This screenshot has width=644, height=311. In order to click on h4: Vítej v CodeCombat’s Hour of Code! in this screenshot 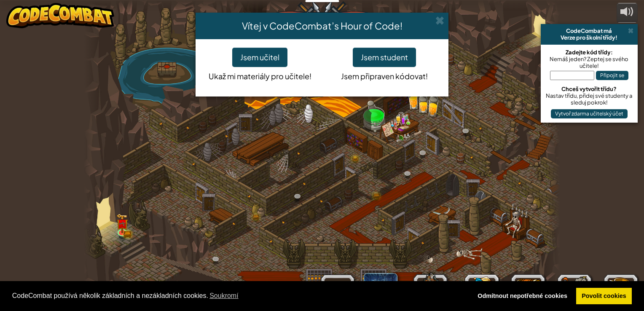, I will do `click(322, 26)`.